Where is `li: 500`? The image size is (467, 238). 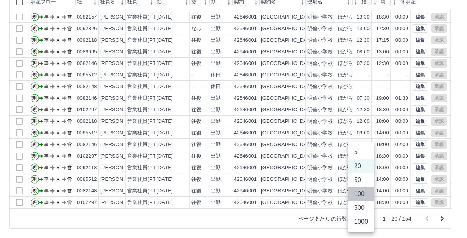
li: 500 is located at coordinates (361, 208).